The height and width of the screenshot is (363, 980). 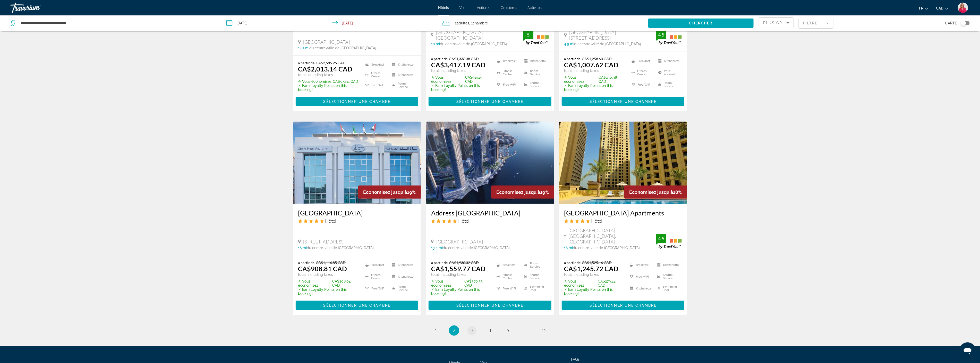 I want to click on span: Chercher, so click(x=701, y=23).